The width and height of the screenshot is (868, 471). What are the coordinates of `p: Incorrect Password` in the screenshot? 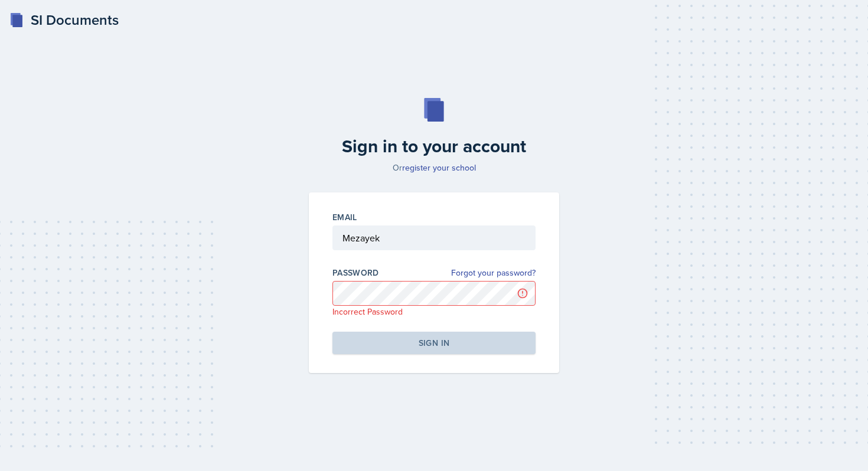 It's located at (434, 311).